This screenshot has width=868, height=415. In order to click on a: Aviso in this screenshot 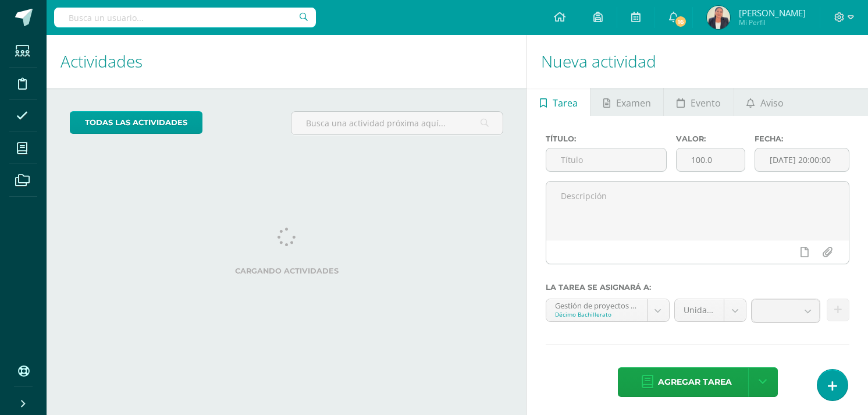, I will do `click(765, 102)`.